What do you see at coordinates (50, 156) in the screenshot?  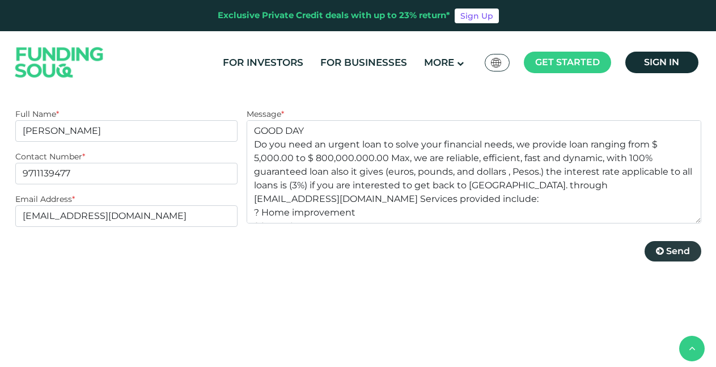 I see `label: Contact Number` at bounding box center [50, 156].